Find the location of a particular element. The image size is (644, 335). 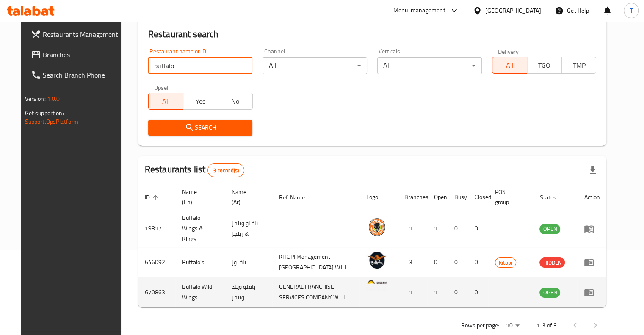

th: Open is located at coordinates (437, 197).